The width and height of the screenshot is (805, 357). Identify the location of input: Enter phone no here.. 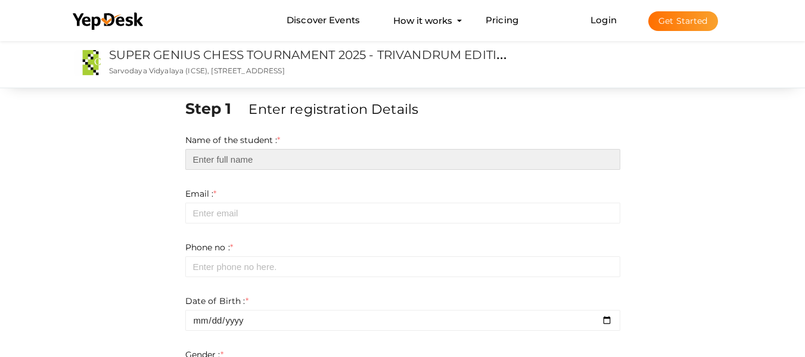
(403, 266).